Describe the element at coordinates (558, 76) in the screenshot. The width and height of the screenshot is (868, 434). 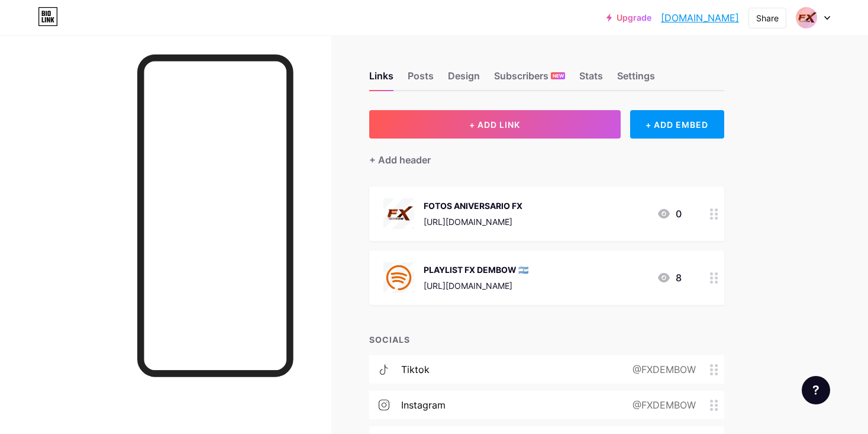
I see `span: NEW` at that location.